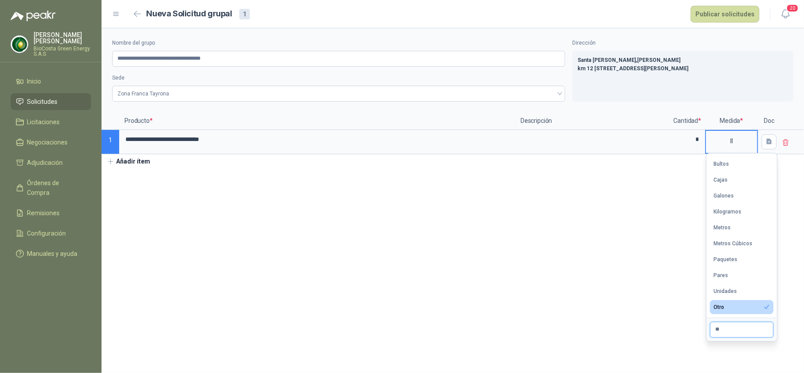  Describe the element at coordinates (110, 142) in the screenshot. I see `p: 1` at that location.